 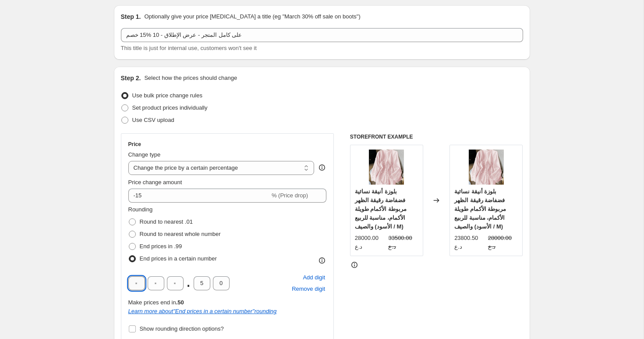 What do you see at coordinates (322, 168) in the screenshot?
I see `div: help` at bounding box center [322, 168].